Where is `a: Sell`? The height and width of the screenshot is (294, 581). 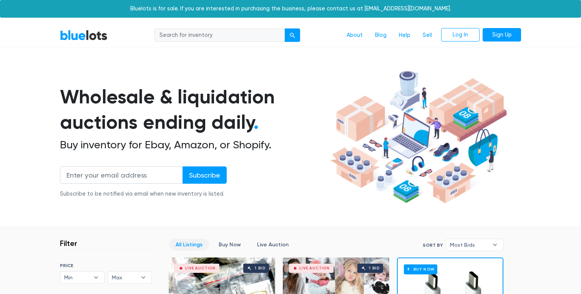 a: Sell is located at coordinates (427, 35).